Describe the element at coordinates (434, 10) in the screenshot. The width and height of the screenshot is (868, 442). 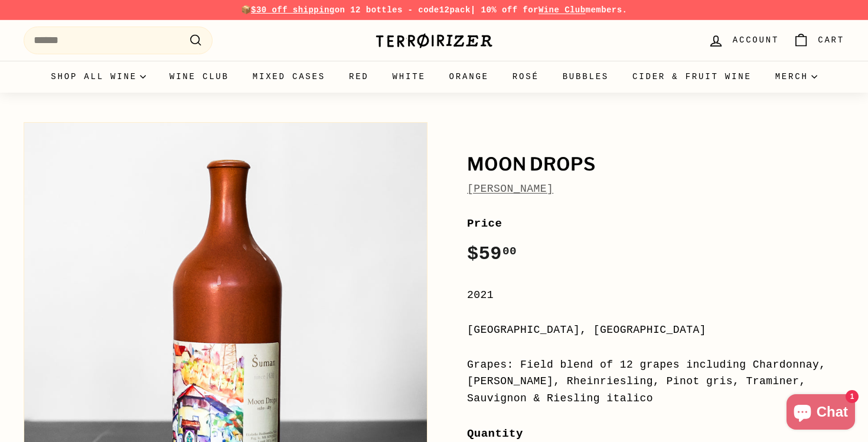
I see `p: 📦 on 12 bottles - code | 10% off for members.` at that location.